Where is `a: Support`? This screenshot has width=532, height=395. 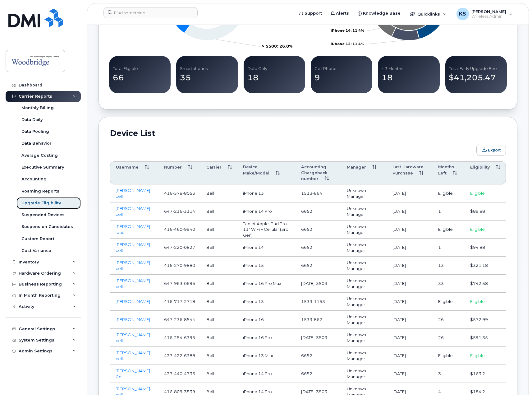
a: Support is located at coordinates (310, 14).